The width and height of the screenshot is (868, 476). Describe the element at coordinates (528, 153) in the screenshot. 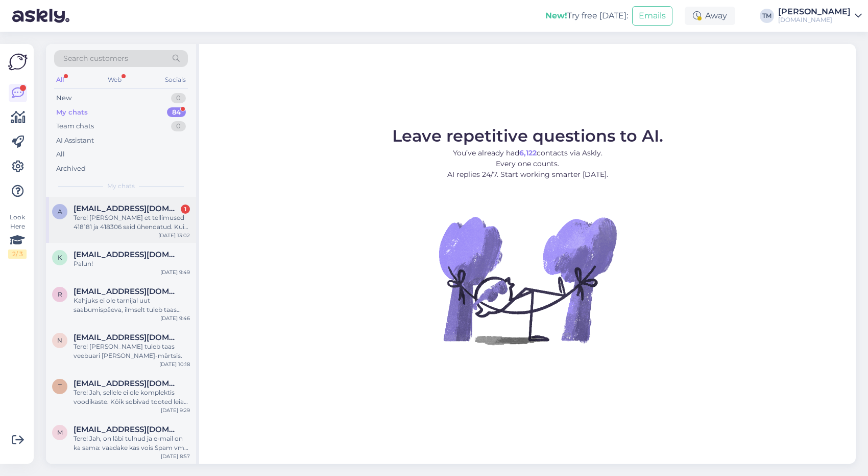

I see `b: 6,122` at that location.